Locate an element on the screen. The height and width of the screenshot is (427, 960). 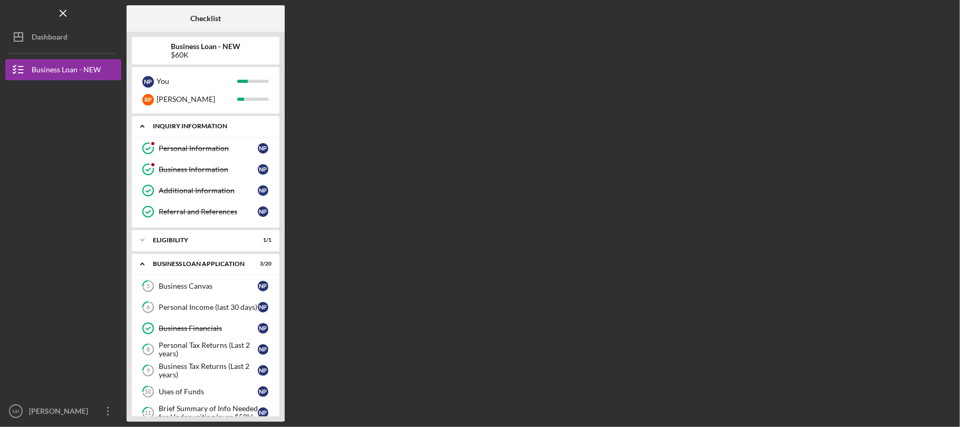
tspan: 5 is located at coordinates (148, 286).